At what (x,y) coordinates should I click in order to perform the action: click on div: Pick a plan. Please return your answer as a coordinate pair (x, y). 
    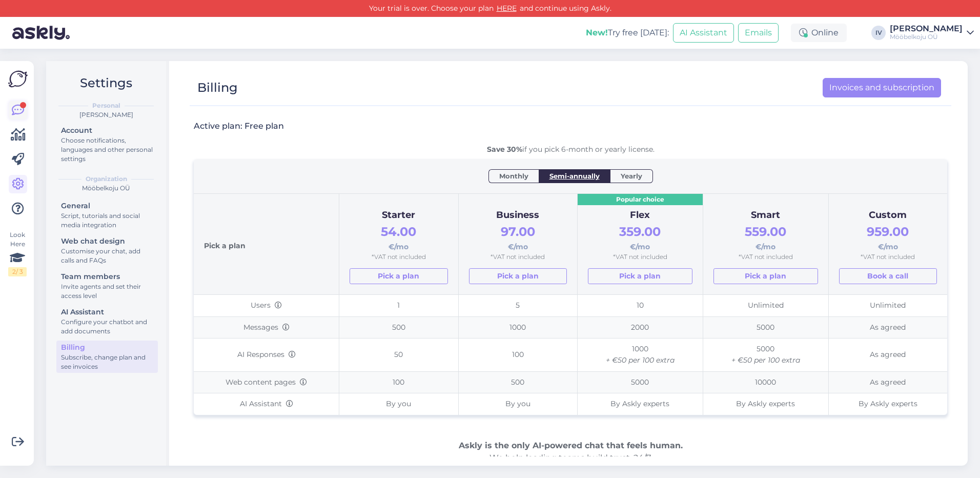
    Looking at the image, I should click on (266, 244).